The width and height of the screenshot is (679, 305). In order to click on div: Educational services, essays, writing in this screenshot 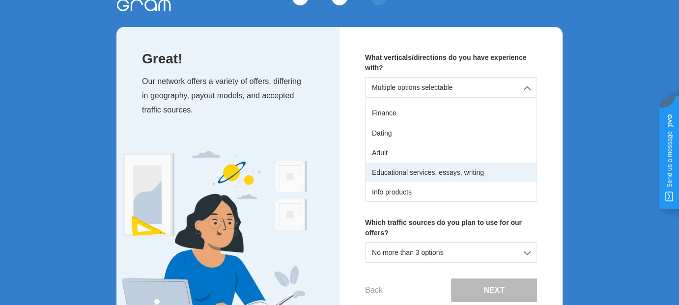, I will do `click(451, 172)`.